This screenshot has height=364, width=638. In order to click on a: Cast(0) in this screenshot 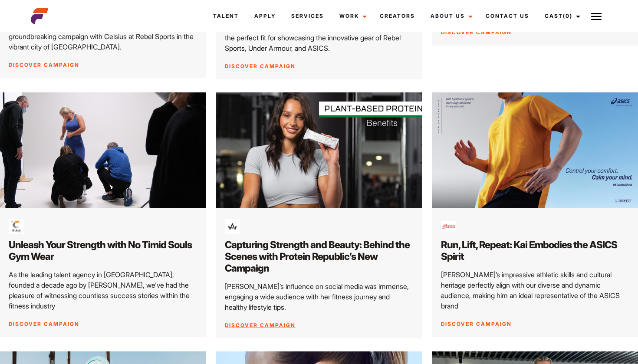, I will do `click(561, 16)`.